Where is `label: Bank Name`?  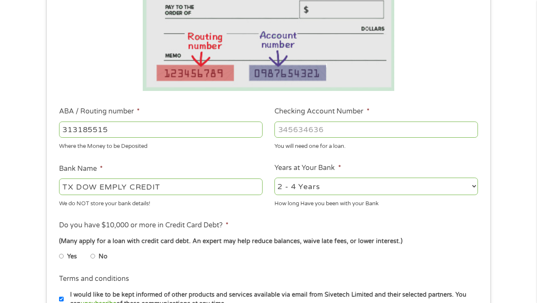
label: Bank Name is located at coordinates (81, 169).